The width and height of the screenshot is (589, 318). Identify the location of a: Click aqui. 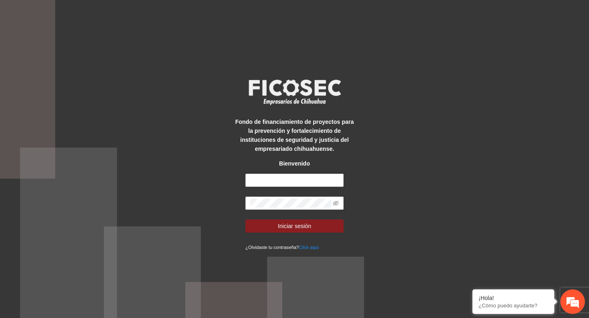
(309, 247).